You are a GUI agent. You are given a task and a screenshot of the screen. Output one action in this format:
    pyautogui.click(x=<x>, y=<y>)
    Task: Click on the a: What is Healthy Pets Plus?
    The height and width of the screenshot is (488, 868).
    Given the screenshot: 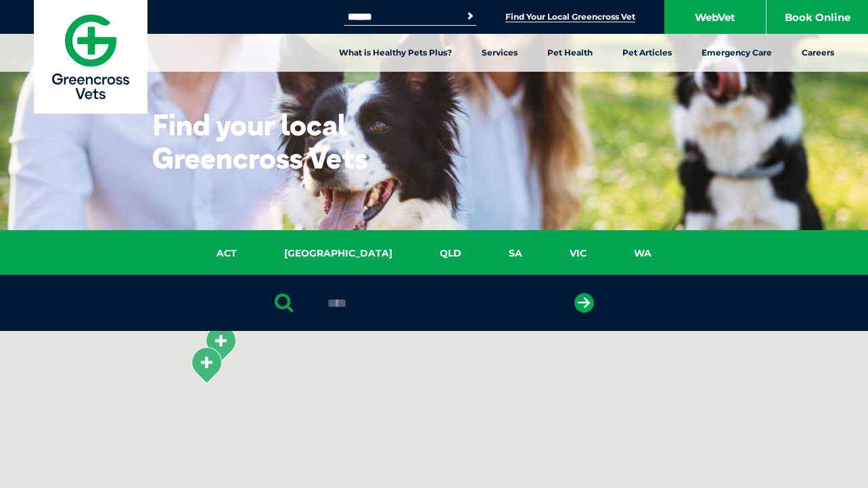 What is the action you would take?
    pyautogui.click(x=395, y=53)
    